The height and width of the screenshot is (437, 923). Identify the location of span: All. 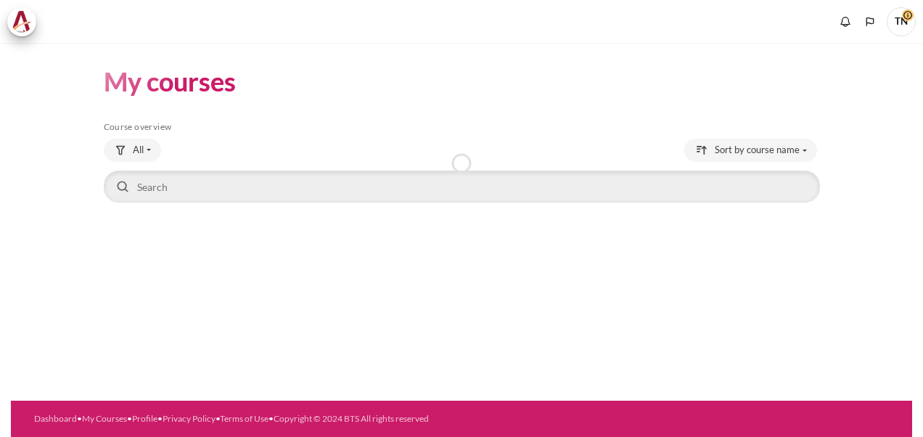
(138, 150).